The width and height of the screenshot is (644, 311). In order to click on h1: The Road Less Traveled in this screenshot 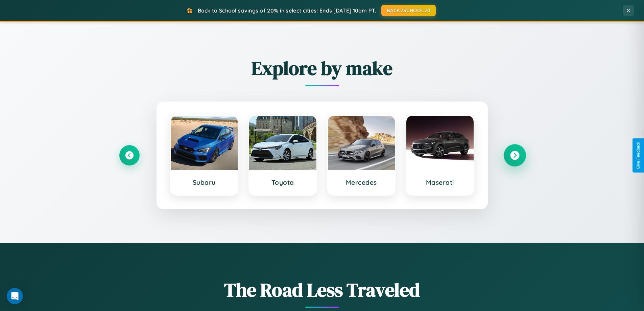, I will do `click(322, 290)`.